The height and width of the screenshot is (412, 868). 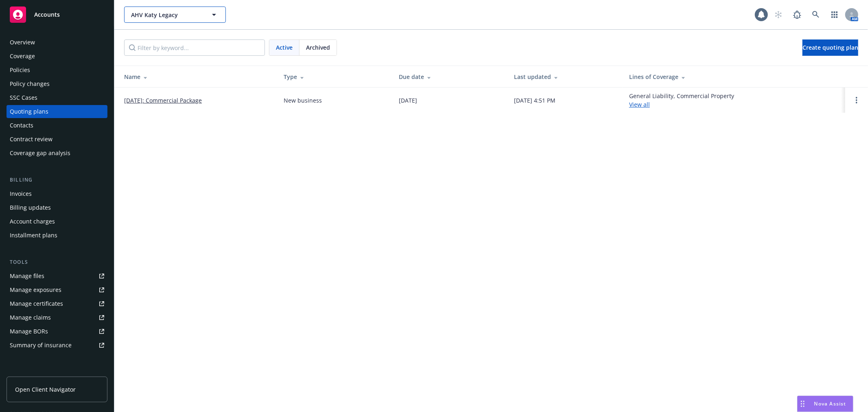 I want to click on button: Nova Assist, so click(x=825, y=404).